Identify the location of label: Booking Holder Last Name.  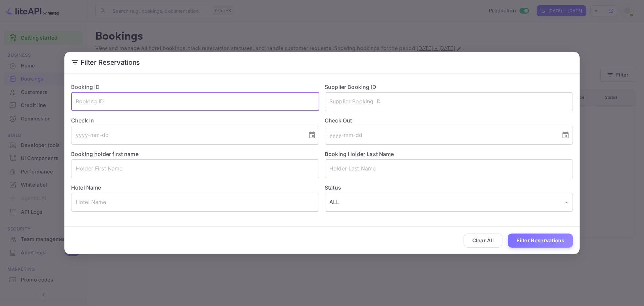
(359, 154).